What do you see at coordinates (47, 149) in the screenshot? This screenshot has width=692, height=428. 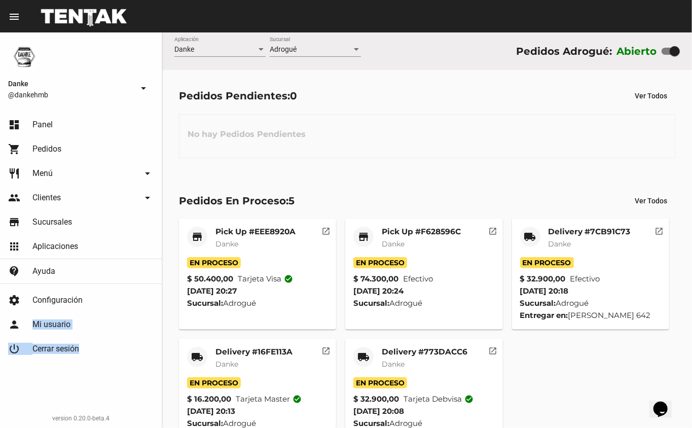 I see `span: Pedidos` at bounding box center [47, 149].